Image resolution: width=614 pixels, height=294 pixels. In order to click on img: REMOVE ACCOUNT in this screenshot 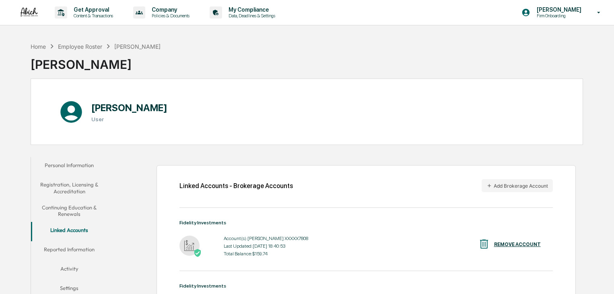, I will do `click(484, 244)`.